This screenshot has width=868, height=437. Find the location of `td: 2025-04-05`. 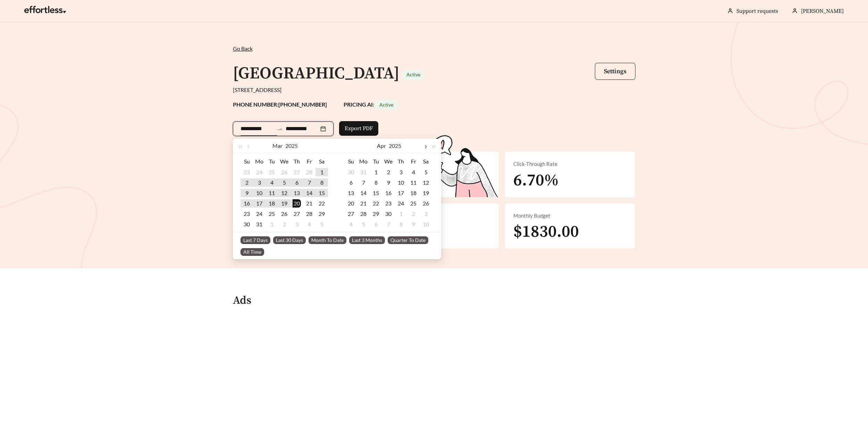

td: 2025-04-05 is located at coordinates (322, 224).